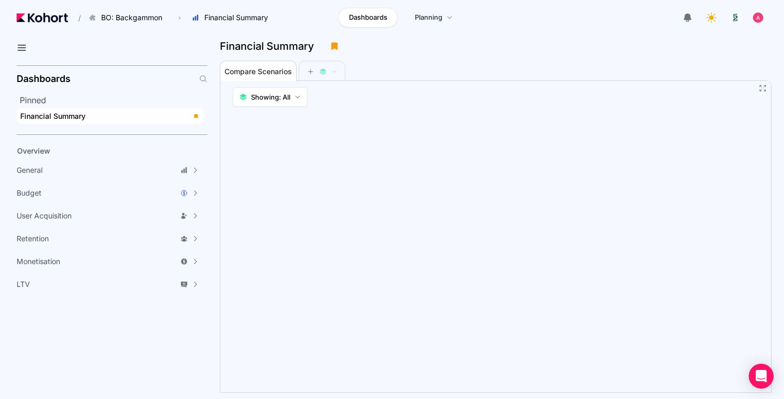 This screenshot has height=399, width=784. Describe the element at coordinates (34, 150) in the screenshot. I see `span: Overview` at that location.